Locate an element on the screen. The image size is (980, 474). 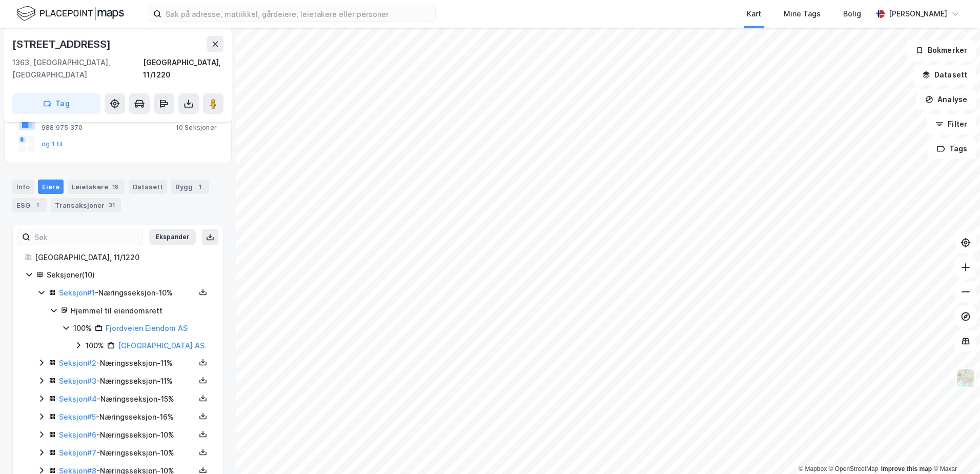
img: Z is located at coordinates (966, 378).